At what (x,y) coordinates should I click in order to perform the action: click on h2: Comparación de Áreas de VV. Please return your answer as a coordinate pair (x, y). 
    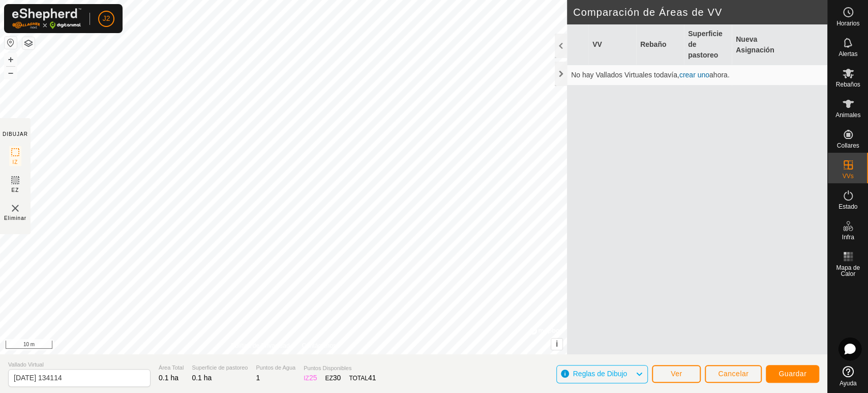
    Looking at the image, I should click on (700, 12).